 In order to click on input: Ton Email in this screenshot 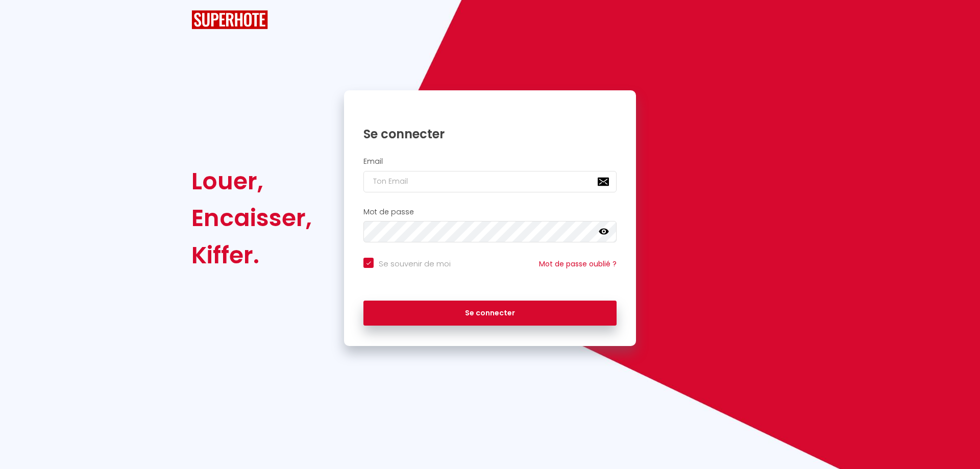, I will do `click(490, 182)`.